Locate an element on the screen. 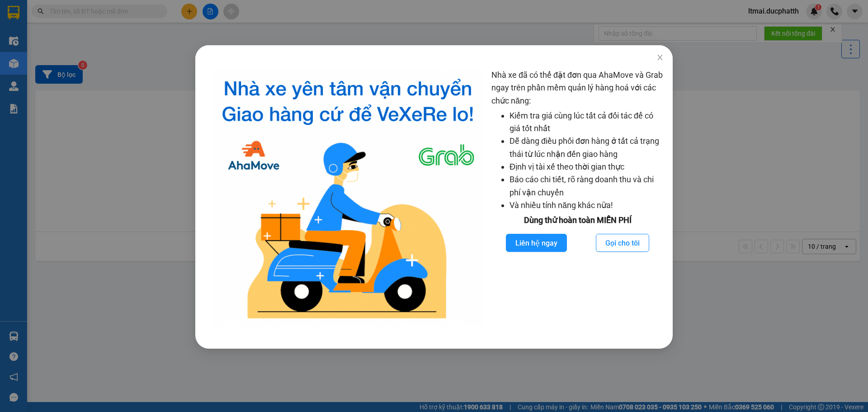 Image resolution: width=868 pixels, height=412 pixels. span: close is located at coordinates (660, 58).